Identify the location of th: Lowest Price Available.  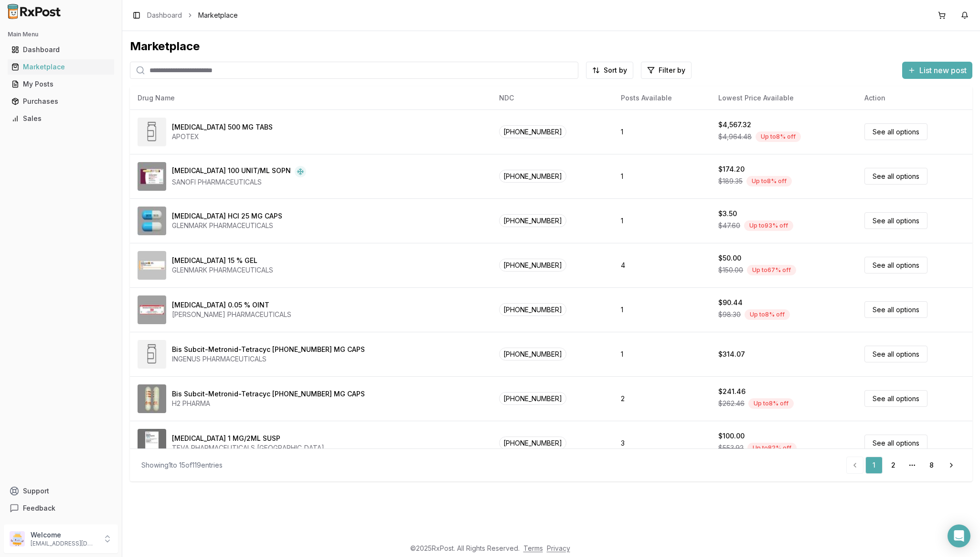
(783, 98).